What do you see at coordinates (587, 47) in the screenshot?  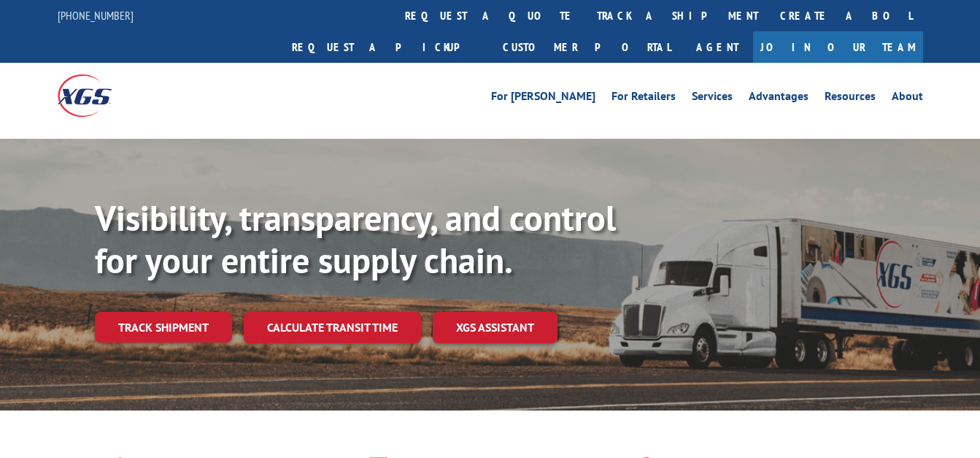 I see `a: Customer Portal` at bounding box center [587, 47].